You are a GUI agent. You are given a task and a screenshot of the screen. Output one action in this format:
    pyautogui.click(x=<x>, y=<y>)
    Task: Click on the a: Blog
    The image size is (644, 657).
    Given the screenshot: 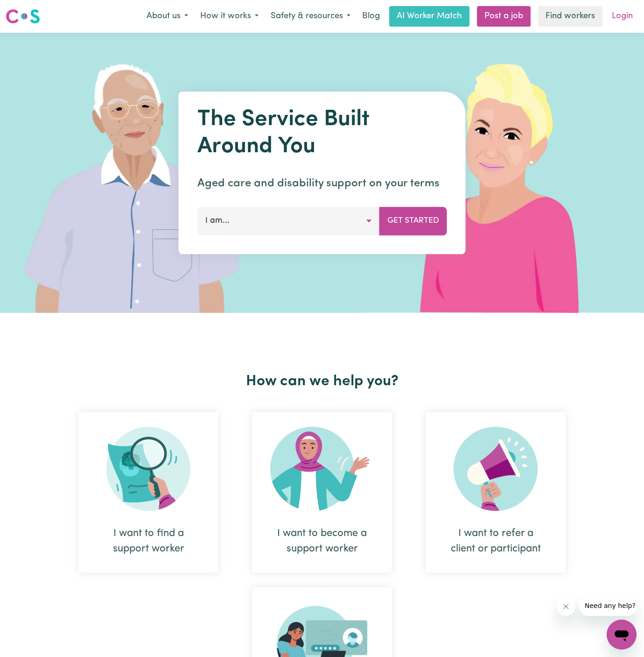 What is the action you would take?
    pyautogui.click(x=372, y=17)
    